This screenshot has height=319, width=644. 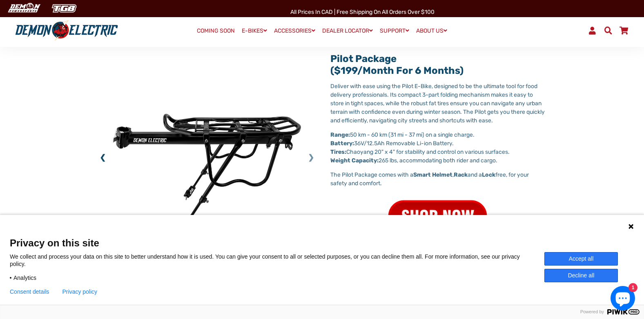 What do you see at coordinates (437, 179) in the screenshot?
I see `p: The Pilot Package comes with a , and a free, for your safety and comfort.` at bounding box center [437, 179].